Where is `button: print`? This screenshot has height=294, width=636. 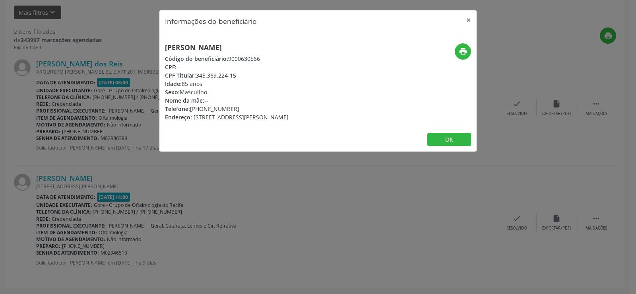
button: print is located at coordinates (462, 51).